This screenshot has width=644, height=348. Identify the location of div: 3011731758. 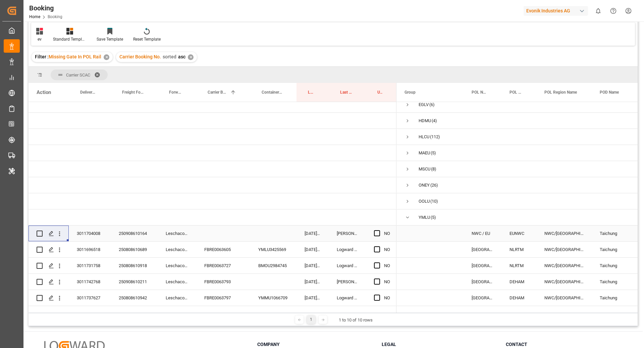
(90, 266).